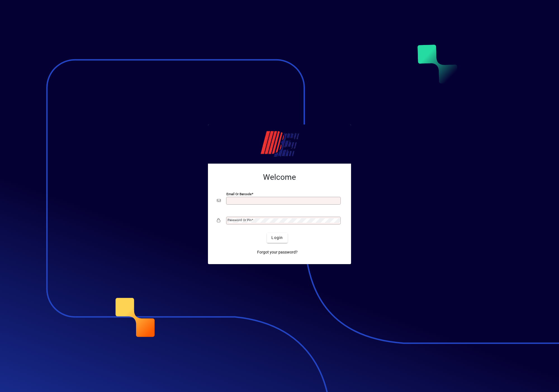 This screenshot has height=392, width=559. Describe the element at coordinates (277, 238) in the screenshot. I see `button: Login` at that location.